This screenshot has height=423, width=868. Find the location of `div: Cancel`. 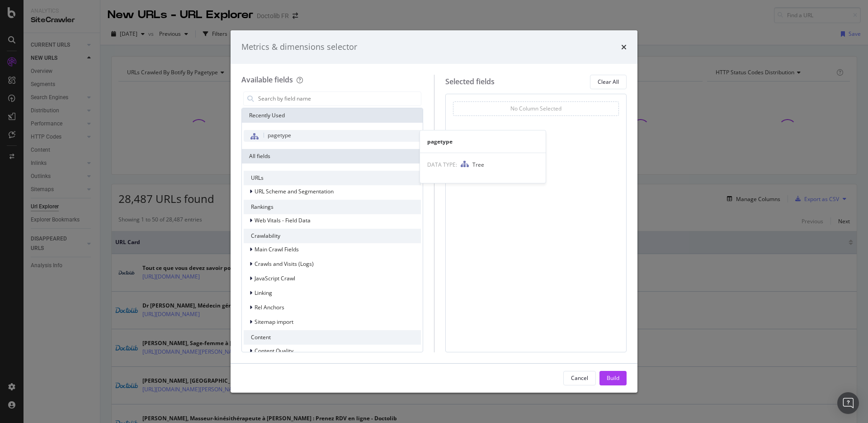

div: Cancel is located at coordinates (580, 378).